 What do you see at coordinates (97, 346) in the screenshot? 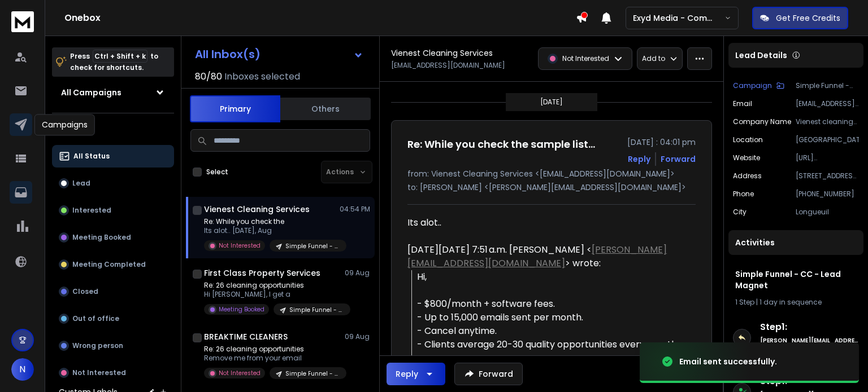
I see `p: Wrong person` at bounding box center [97, 346].